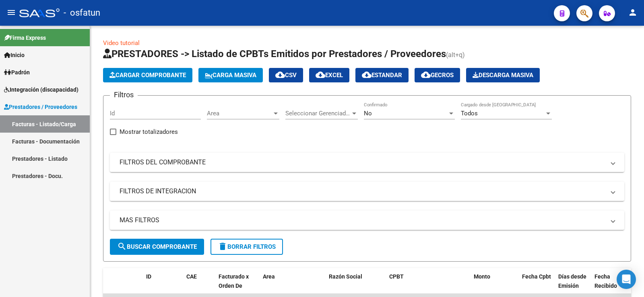  Describe the element at coordinates (41, 90) in the screenshot. I see `span: Integración (discapacidad)` at that location.